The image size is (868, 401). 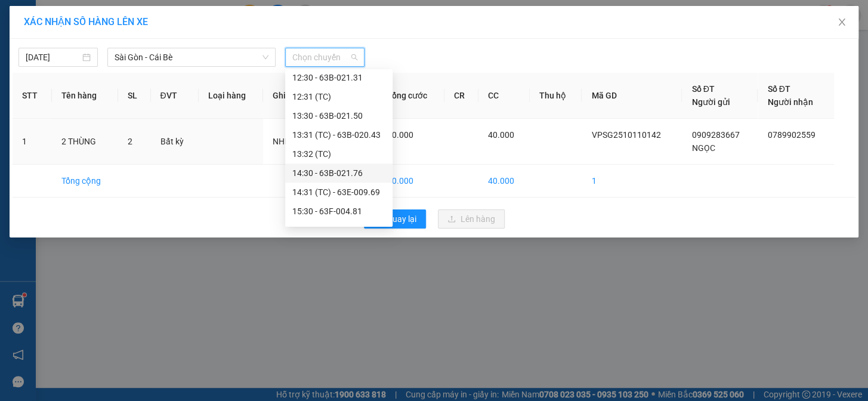 I want to click on button: Close, so click(x=842, y=23).